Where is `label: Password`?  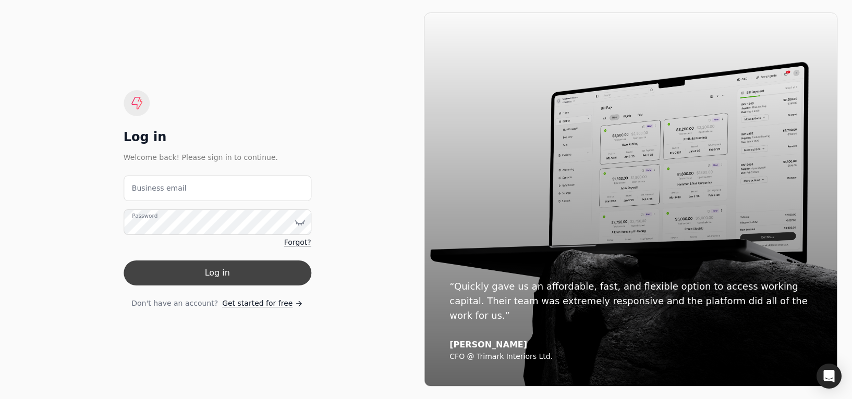 label: Password is located at coordinates (144, 216).